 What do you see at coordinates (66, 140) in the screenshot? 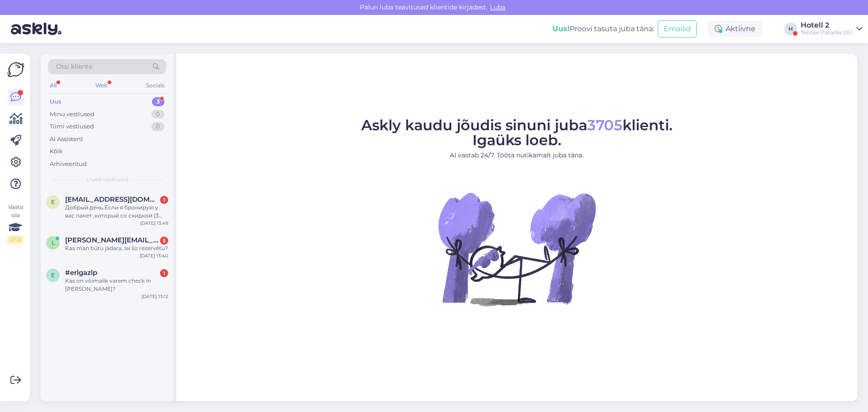
I see `div: AI Assistent` at bounding box center [66, 140].